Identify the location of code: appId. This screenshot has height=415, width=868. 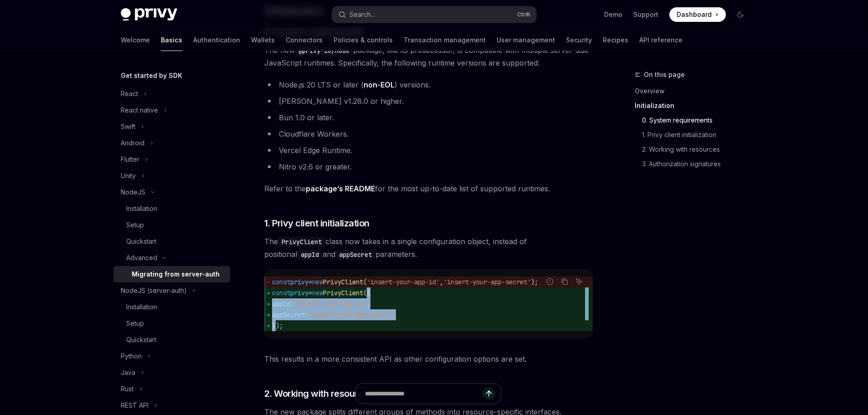
(310, 254).